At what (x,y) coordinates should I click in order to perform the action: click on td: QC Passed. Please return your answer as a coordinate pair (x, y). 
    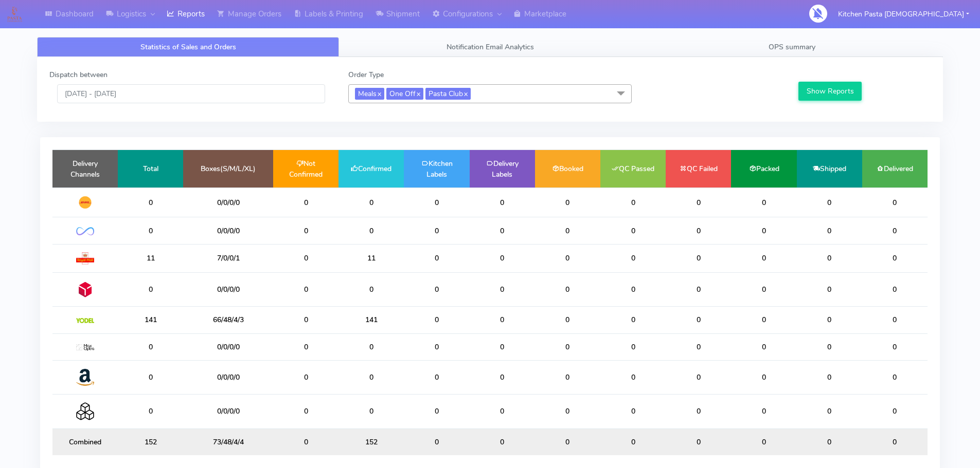
    Looking at the image, I should click on (632, 169).